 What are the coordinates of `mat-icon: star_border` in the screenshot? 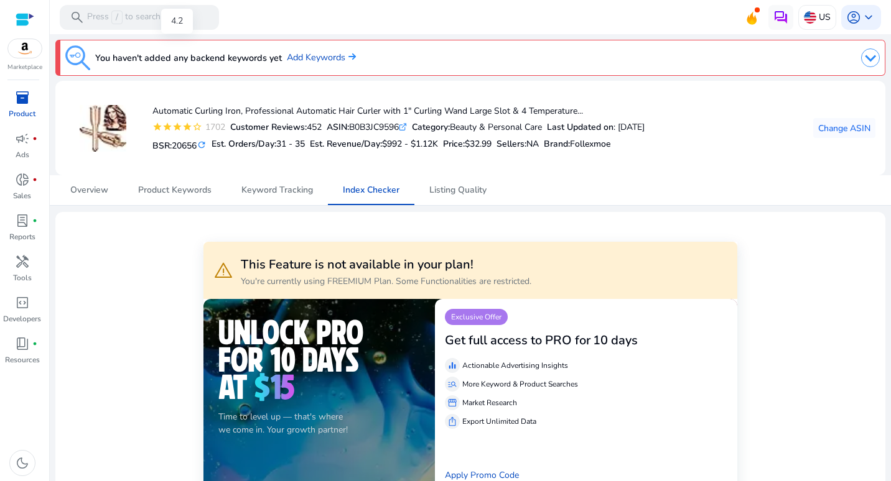 It's located at (197, 127).